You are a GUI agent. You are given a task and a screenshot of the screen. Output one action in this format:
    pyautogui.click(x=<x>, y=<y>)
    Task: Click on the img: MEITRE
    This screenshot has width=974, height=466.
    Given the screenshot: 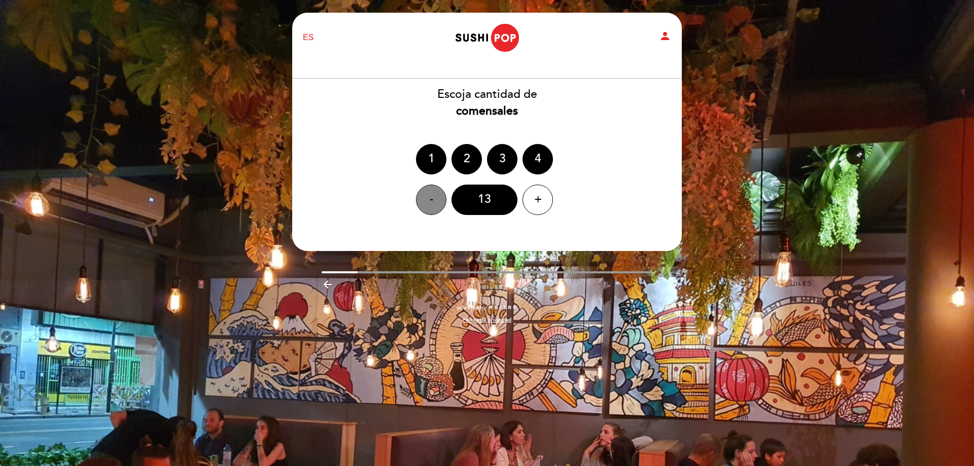 What is the action you would take?
    pyautogui.click(x=502, y=308)
    